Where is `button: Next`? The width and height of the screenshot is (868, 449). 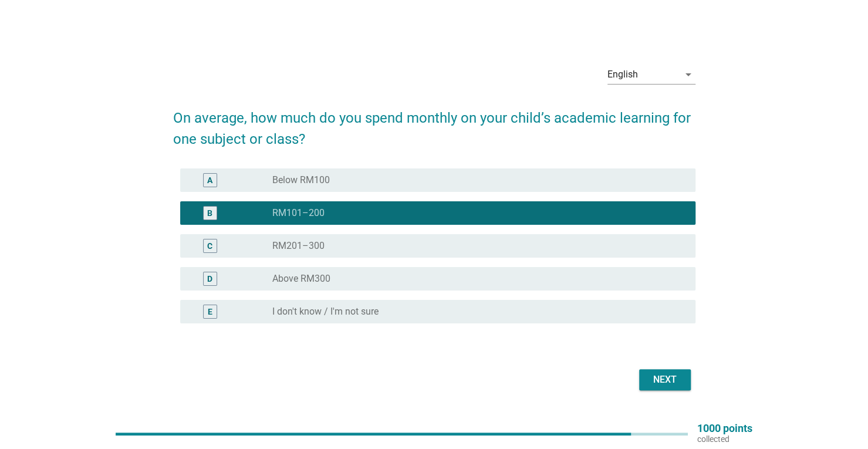 button: Next is located at coordinates (665, 380).